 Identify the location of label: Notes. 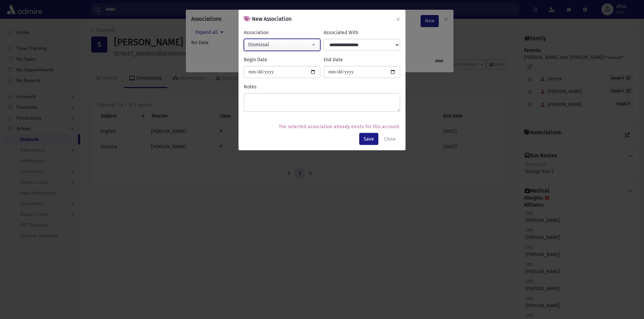
(250, 87).